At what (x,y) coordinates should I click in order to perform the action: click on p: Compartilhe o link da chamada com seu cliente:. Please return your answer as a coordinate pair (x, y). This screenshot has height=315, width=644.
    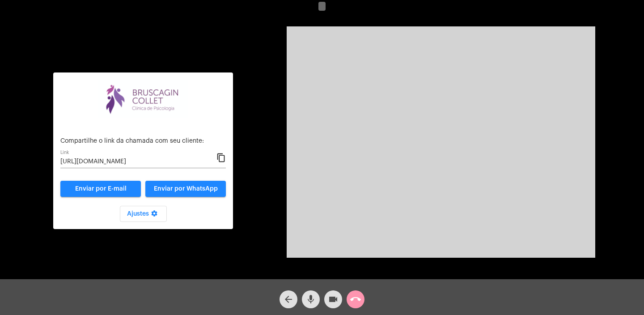
    Looking at the image, I should click on (143, 141).